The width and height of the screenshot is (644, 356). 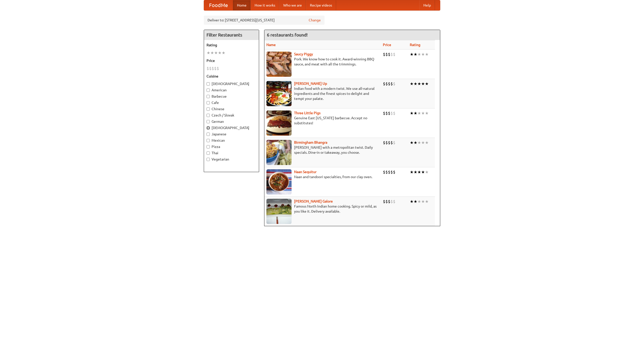 What do you see at coordinates (208, 96) in the screenshot?
I see `input: Barbecue` at bounding box center [208, 96].